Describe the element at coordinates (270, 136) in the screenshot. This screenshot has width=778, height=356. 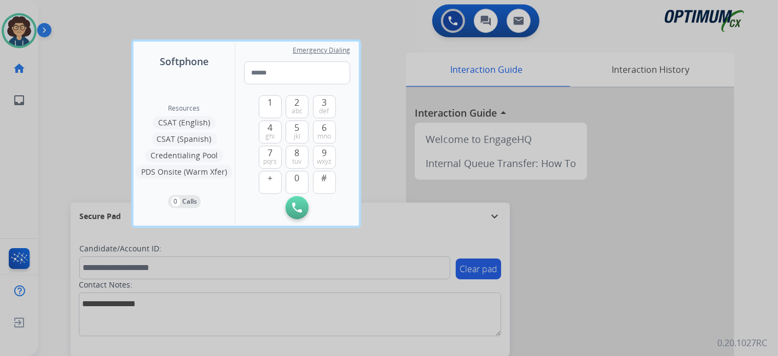
I see `span: ghi` at that location.